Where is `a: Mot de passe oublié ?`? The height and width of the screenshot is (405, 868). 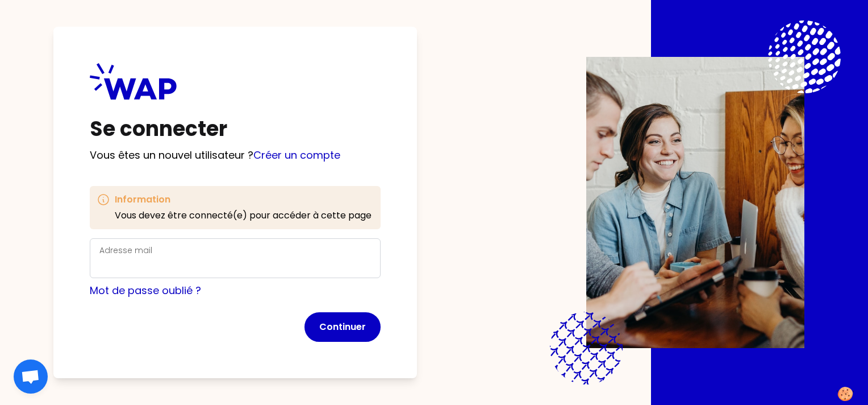 a: Mot de passe oublié ? is located at coordinates (146, 290).